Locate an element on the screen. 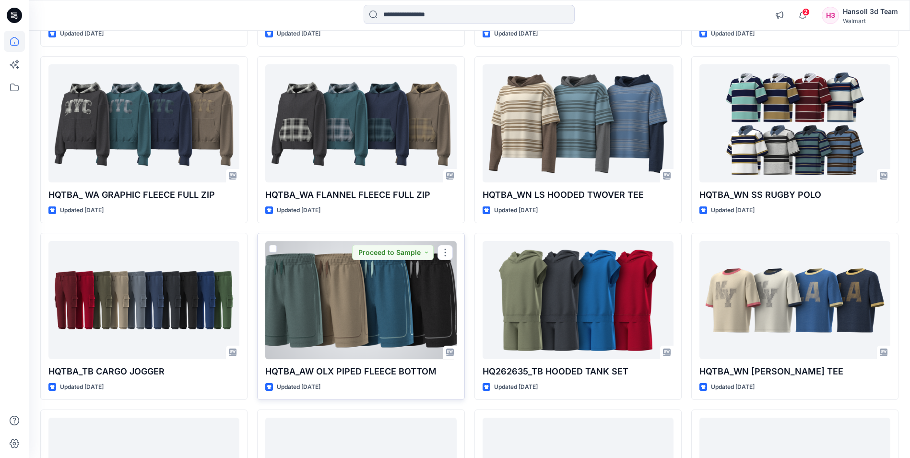 The height and width of the screenshot is (458, 910). a: HQTBA_ WA GRAPHIC FLEECE FULL ZIP is located at coordinates (144, 123).